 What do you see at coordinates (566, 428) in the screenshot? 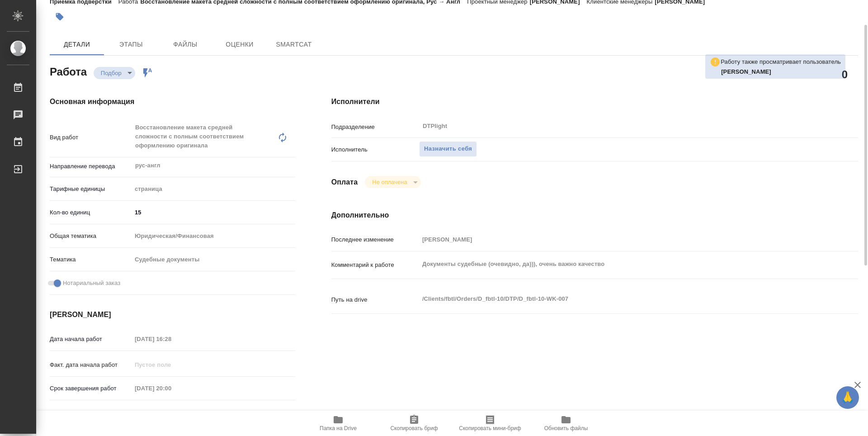
I see `span: Обновить файлы` at bounding box center [566, 428].